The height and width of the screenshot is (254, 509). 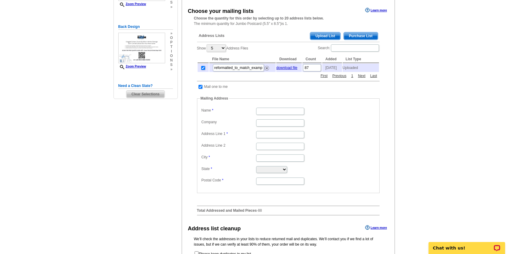 I want to click on span: p, so click(x=171, y=42).